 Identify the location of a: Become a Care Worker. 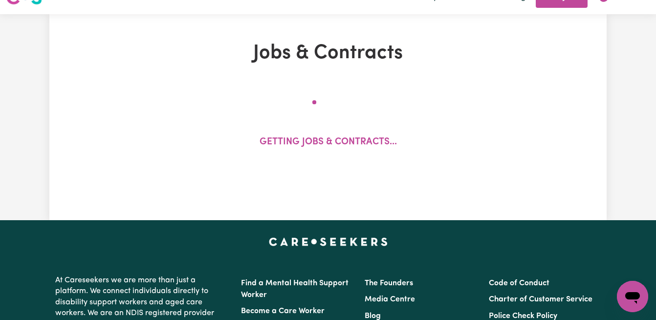
(282, 311).